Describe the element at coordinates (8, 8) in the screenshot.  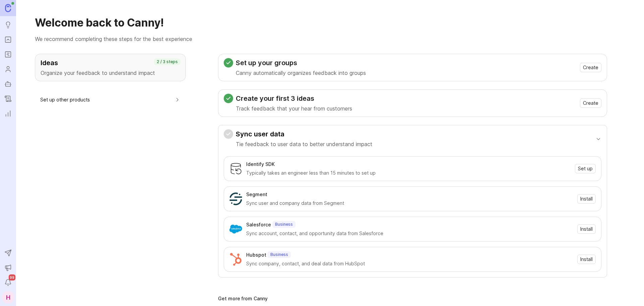
I see `img: Canny Home` at that location.